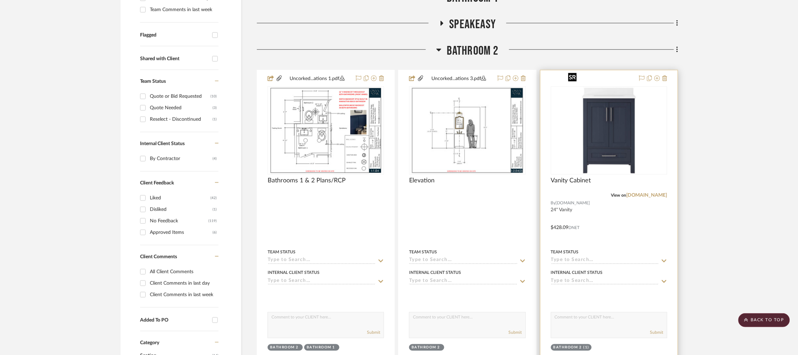 The width and height of the screenshot is (798, 355). What do you see at coordinates (181, 233) in the screenshot?
I see `div: Approved Items` at bounding box center [181, 233].